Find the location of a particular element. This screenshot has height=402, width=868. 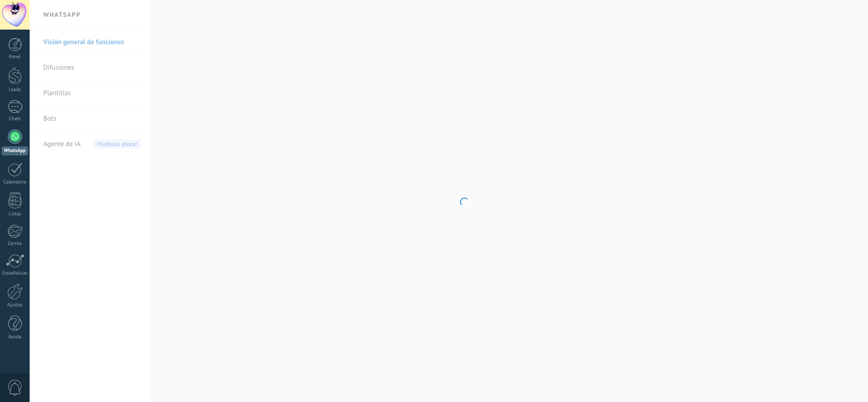

div: Estadísticas is located at coordinates (15, 273).